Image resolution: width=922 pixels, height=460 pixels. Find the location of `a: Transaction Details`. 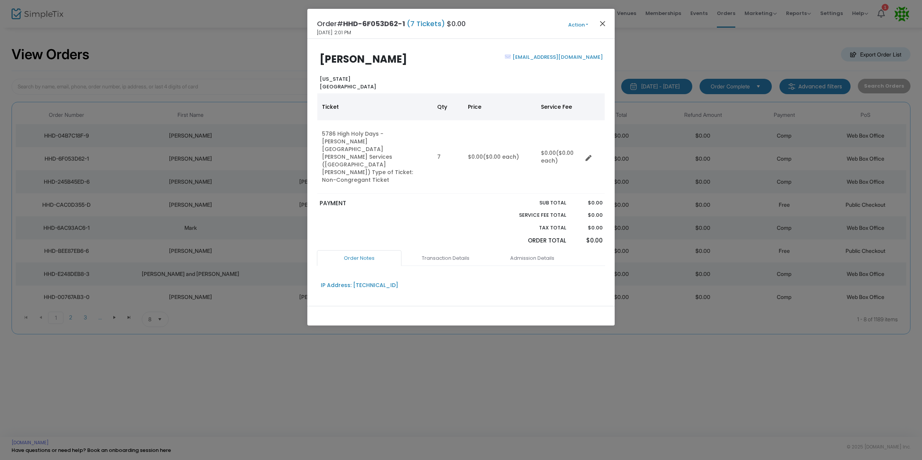

a: Transaction Details is located at coordinates (446, 258).